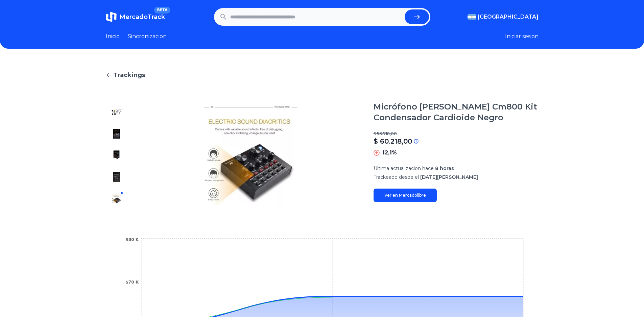 The height and width of the screenshot is (317, 644). Describe the element at coordinates (521, 36) in the screenshot. I see `button: Iniciar sesion` at that location.